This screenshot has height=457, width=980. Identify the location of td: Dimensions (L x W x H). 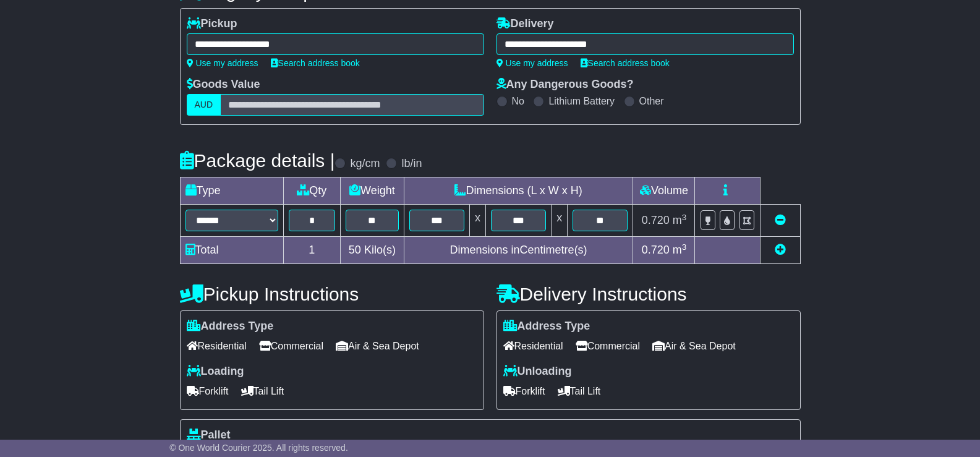
(519, 191).